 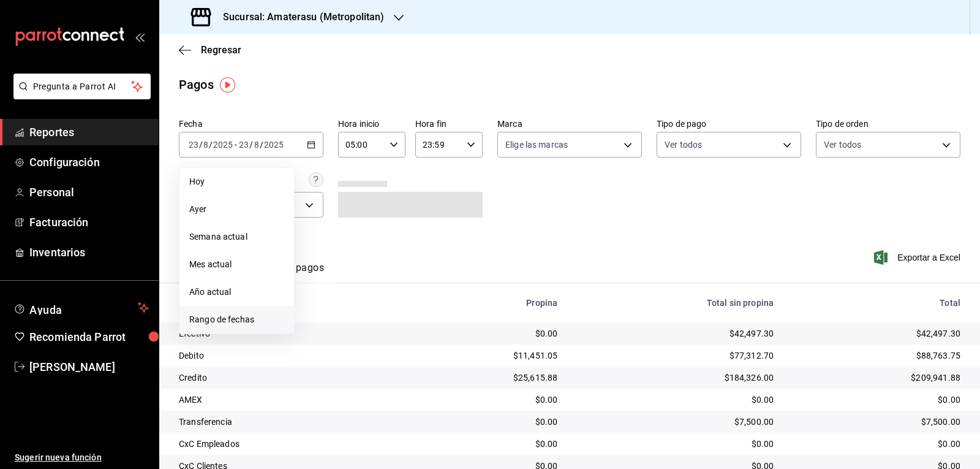 What do you see at coordinates (80, 95) in the screenshot?
I see `a: Pregunta a Parrot AI` at bounding box center [80, 95].